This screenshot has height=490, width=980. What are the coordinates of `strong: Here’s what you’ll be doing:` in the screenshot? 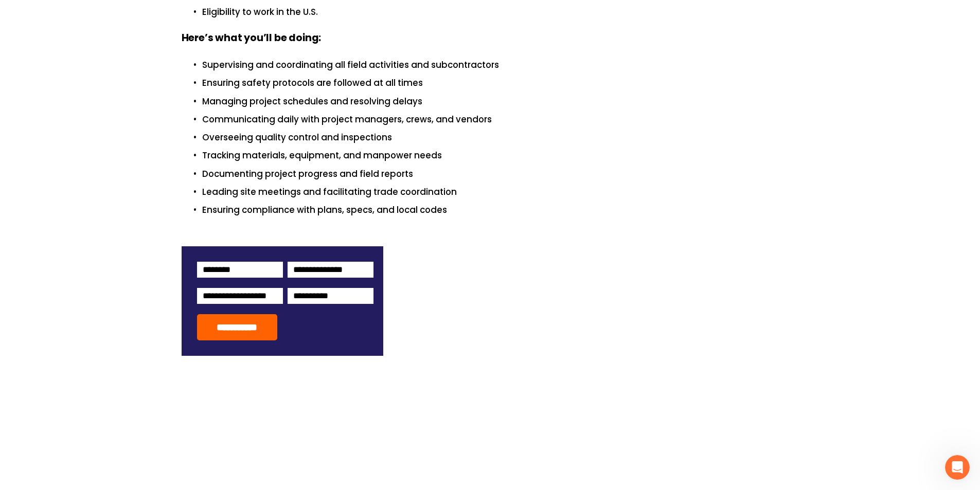 It's located at (252, 38).